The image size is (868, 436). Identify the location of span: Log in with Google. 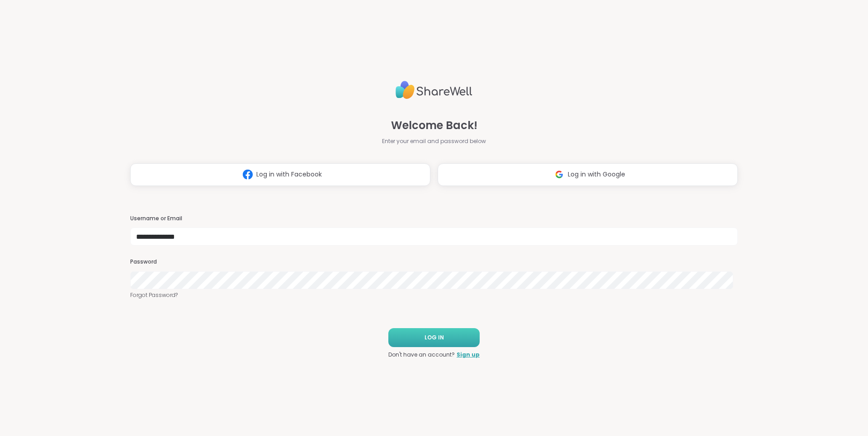
(596, 174).